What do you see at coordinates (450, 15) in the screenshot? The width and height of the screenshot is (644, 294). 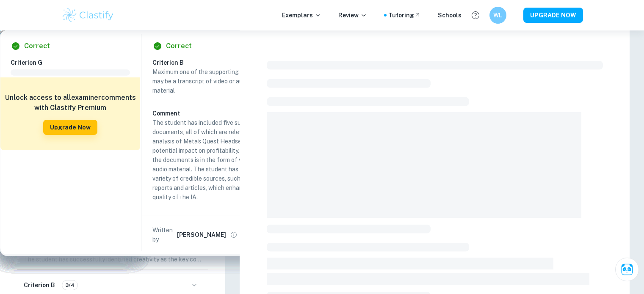 I see `div: Schools` at bounding box center [450, 15].